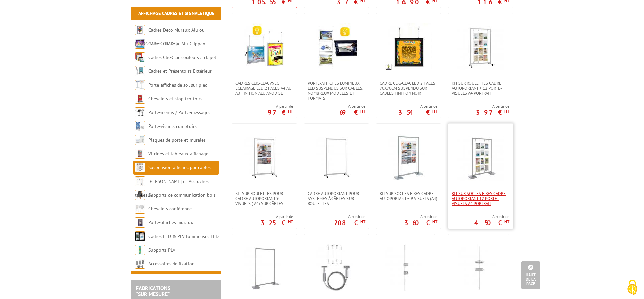 The width and height of the screenshot is (644, 299). I want to click on a: Kit sur roulettes pour cadre autoportant 9 visuels ( A4) sur câbles, so click(264, 198).